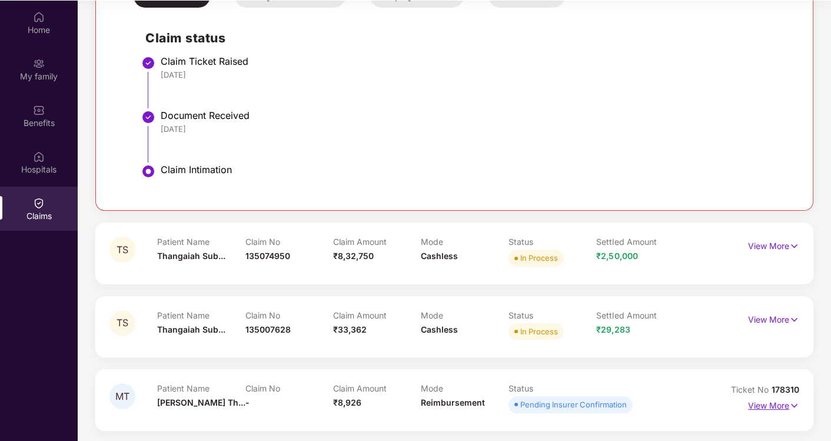 The image size is (831, 441). I want to click on span: 135074950, so click(268, 255).